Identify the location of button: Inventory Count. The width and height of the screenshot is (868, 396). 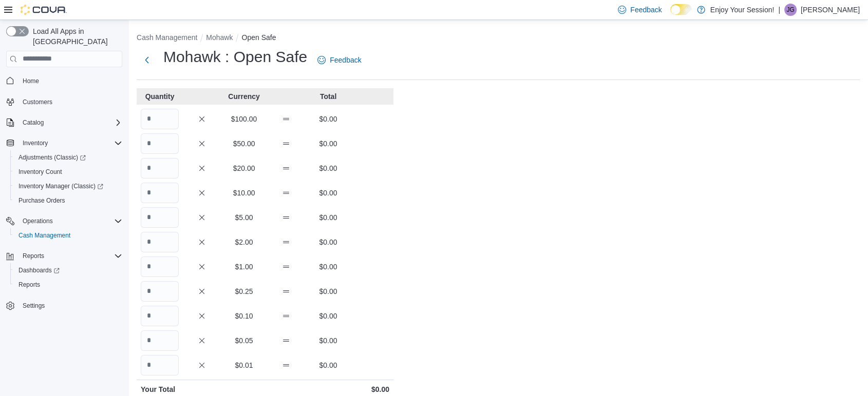
(68, 172).